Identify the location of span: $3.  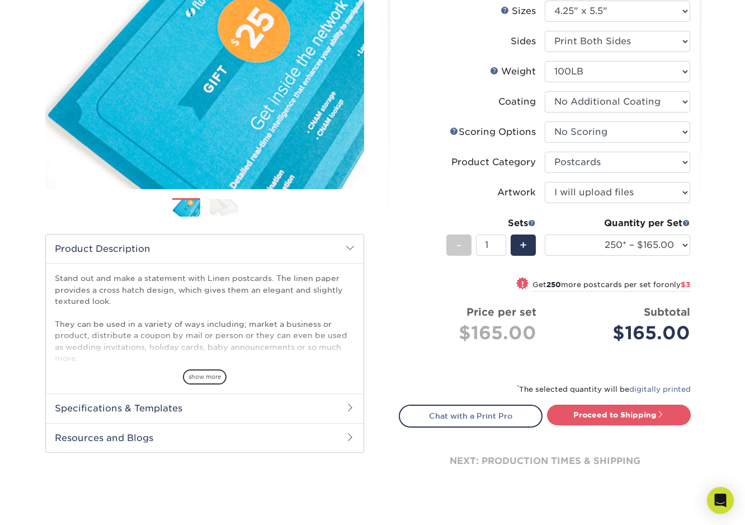
(685, 284).